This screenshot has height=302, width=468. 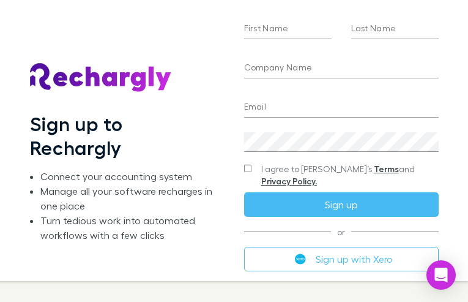 I want to click on button: Sign up with Xero, so click(x=341, y=259).